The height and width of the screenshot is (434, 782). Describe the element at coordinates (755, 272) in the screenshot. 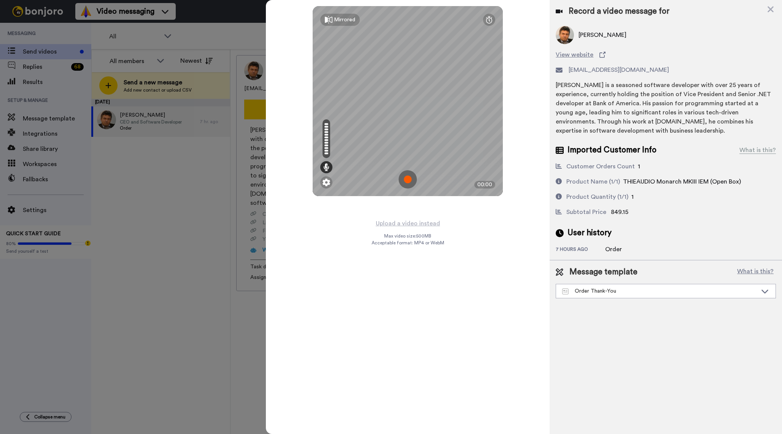

I see `button: What is this?` at that location.